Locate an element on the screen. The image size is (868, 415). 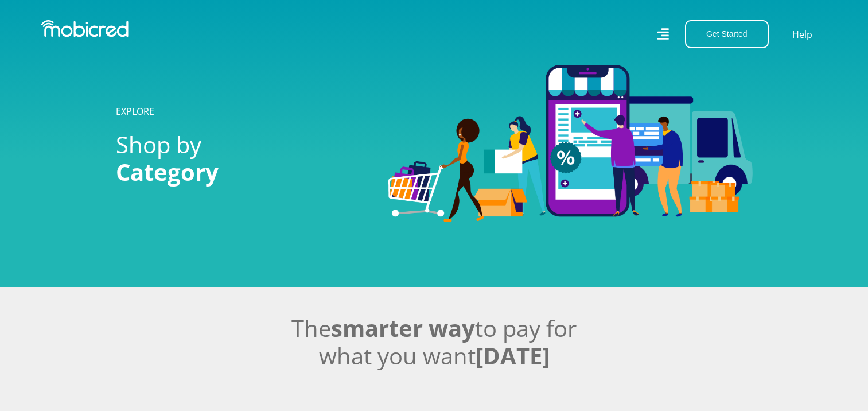
a: Help is located at coordinates (802, 35).